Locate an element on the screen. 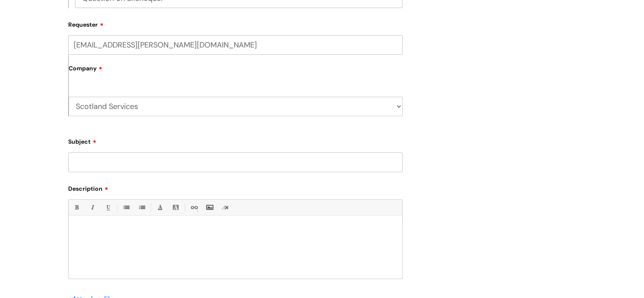 The height and width of the screenshot is (298, 644). label: Subject is located at coordinates (235, 140).